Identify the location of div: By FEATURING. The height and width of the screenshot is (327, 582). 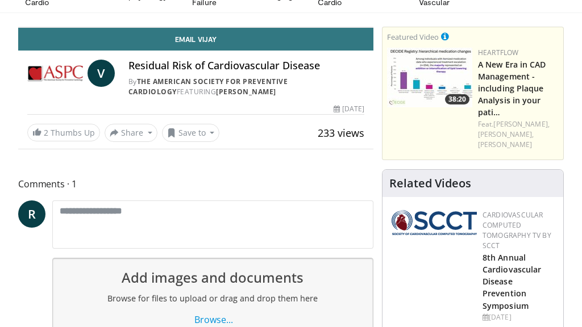
(246, 87).